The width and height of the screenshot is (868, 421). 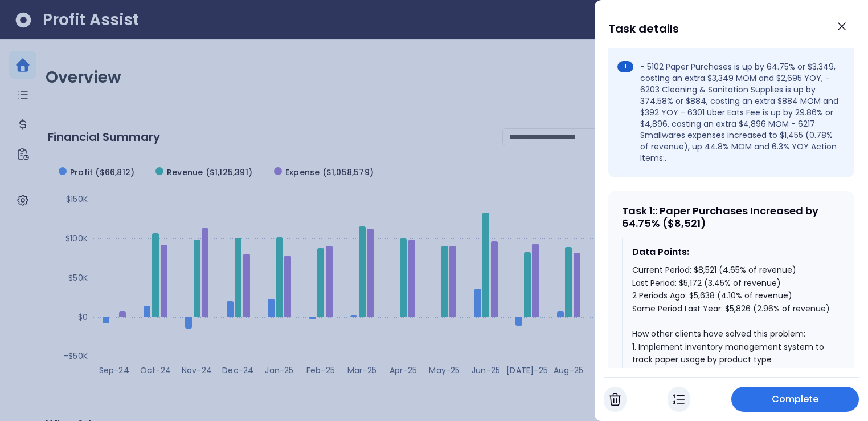 I want to click on span: Complete, so click(x=795, y=399).